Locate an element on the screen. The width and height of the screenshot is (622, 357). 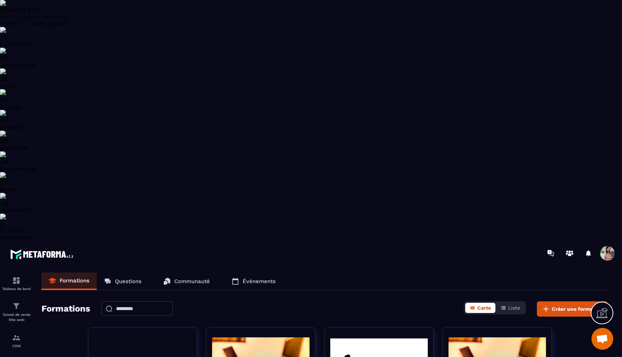
a: formationformationTunnel de vente Site web is located at coordinates (16, 312).